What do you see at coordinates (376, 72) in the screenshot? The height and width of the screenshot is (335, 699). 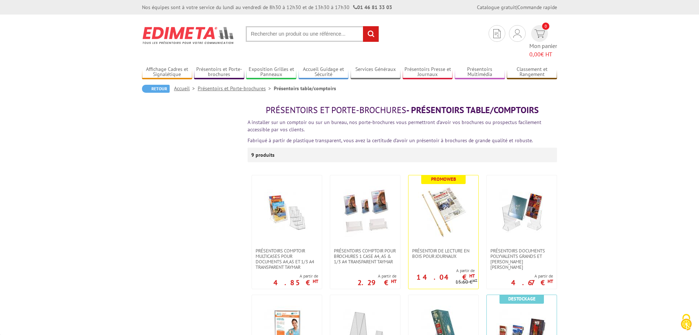 I see `a: Services Généraux` at bounding box center [376, 72].